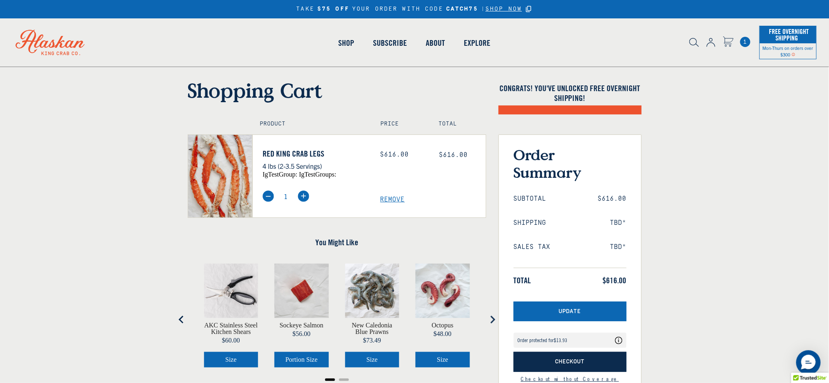 This screenshot has width=829, height=383. I want to click on span: Checkout, so click(570, 362).